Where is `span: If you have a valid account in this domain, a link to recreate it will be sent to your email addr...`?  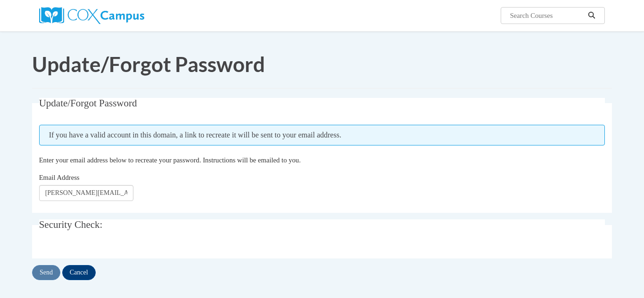
span: If you have a valid account in this domain, a link to recreate it will be sent to your email addr... is located at coordinates (322, 136).